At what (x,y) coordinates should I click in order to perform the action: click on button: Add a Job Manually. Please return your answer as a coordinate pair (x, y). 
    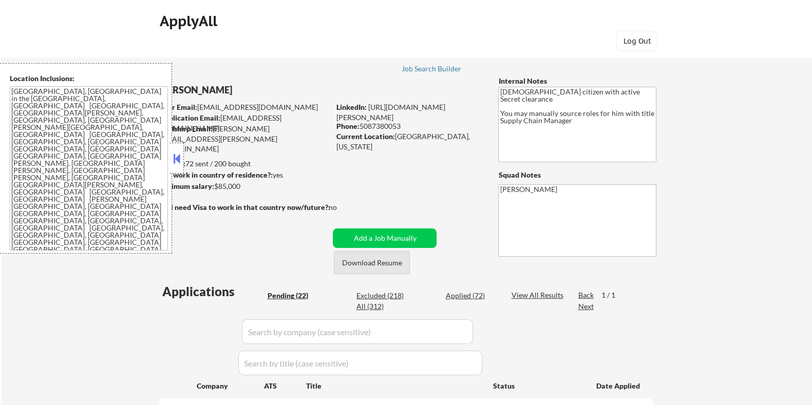
    Looking at the image, I should click on (385, 238).